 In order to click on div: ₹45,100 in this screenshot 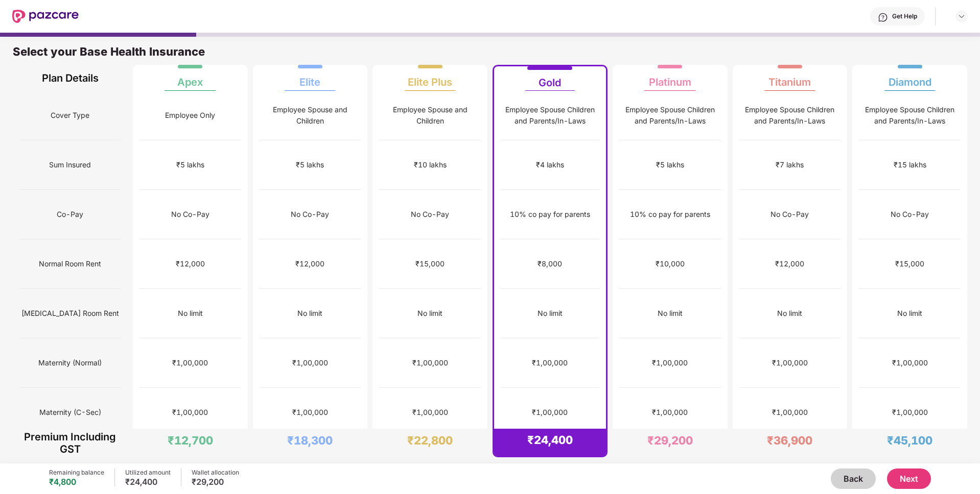, I will do `click(910, 440)`.